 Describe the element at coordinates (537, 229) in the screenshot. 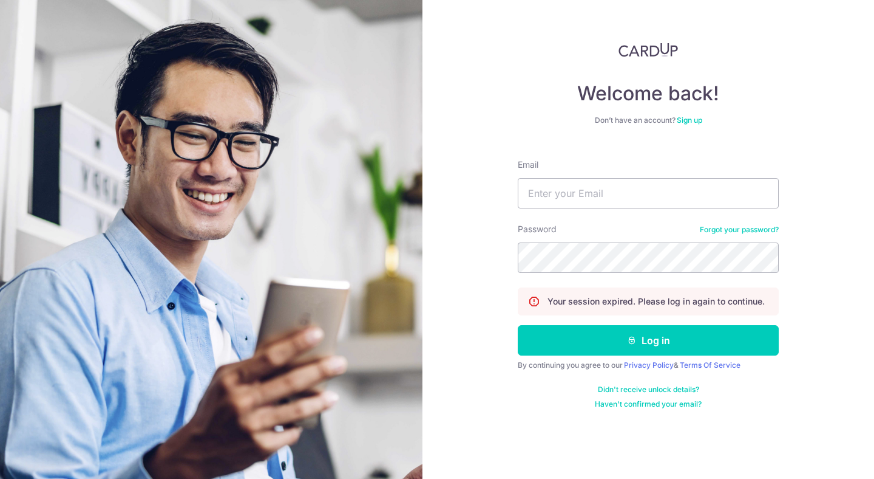

I see `label: Password` at that location.